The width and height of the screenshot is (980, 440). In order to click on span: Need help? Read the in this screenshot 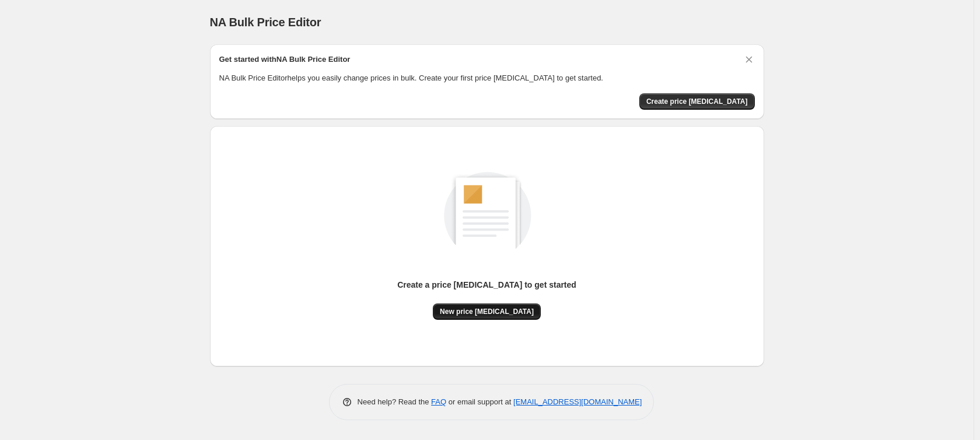, I will do `click(394, 401)`.